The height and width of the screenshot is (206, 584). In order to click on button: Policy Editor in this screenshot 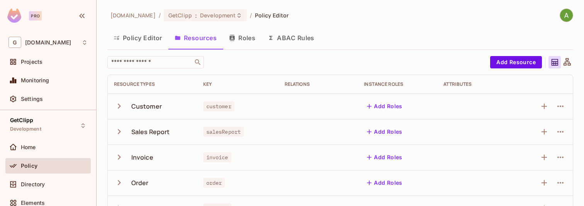, I will do `click(138, 38)`.